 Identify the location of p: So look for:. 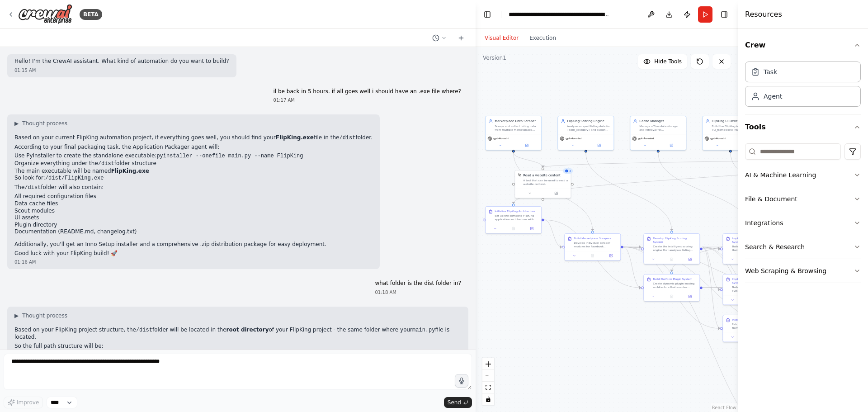
(193, 179).